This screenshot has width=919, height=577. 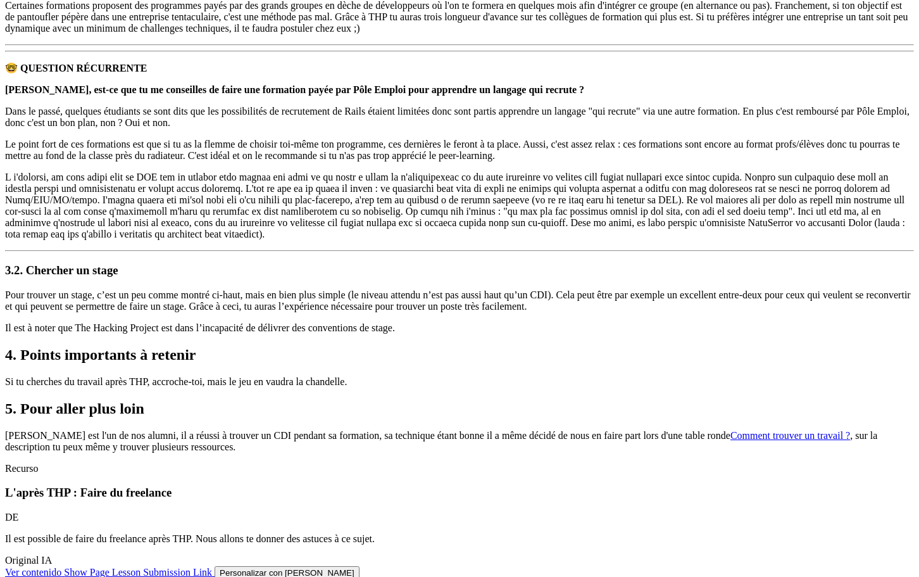 What do you see at coordinates (460, 270) in the screenshot?
I see `h3: 3.2. Chercher un stage` at bounding box center [460, 270].